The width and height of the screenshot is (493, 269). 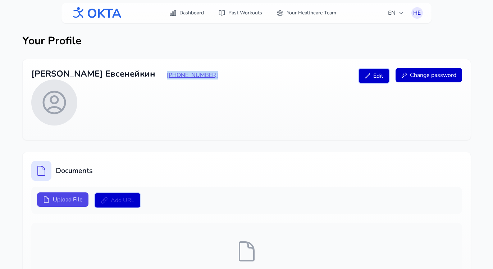 I want to click on span: Upload File, so click(x=68, y=199).